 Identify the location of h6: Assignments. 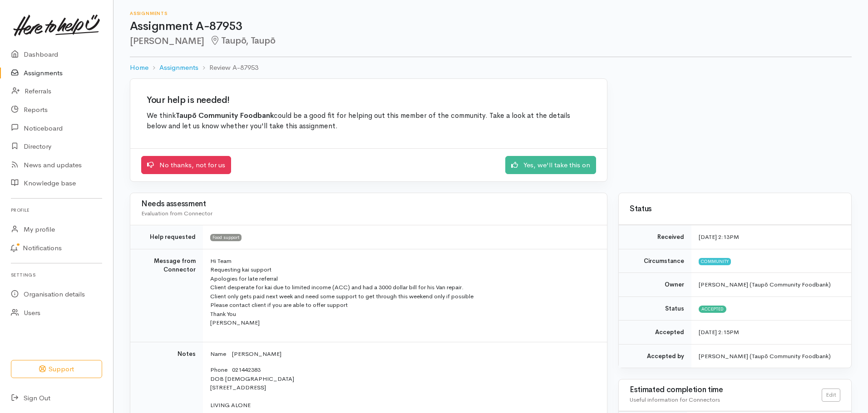
(491, 13).